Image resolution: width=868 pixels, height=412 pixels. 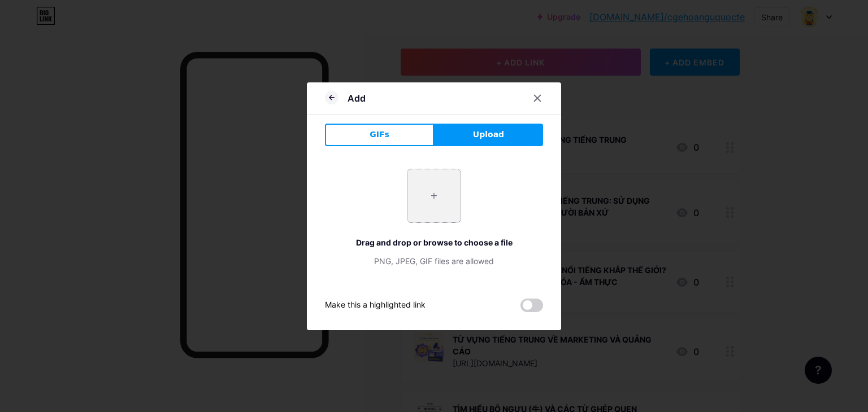 What do you see at coordinates (434, 261) in the screenshot?
I see `div: PNG, JPEG, GIF files are allowed` at bounding box center [434, 261].